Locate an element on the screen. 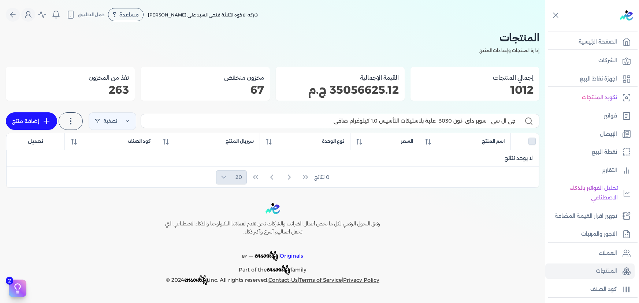  p: الإيصال is located at coordinates (608, 134).